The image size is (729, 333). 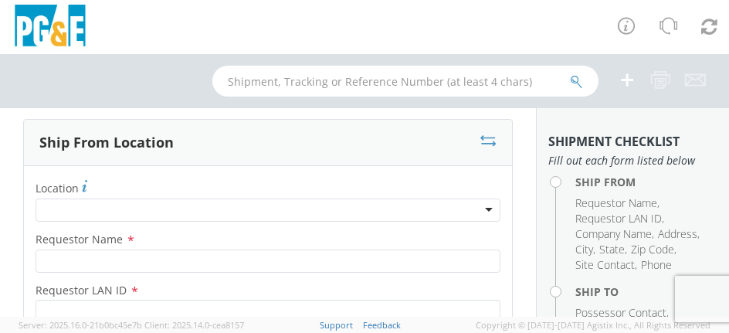 What do you see at coordinates (647, 182) in the screenshot?
I see `h4: Ship From` at bounding box center [647, 182].